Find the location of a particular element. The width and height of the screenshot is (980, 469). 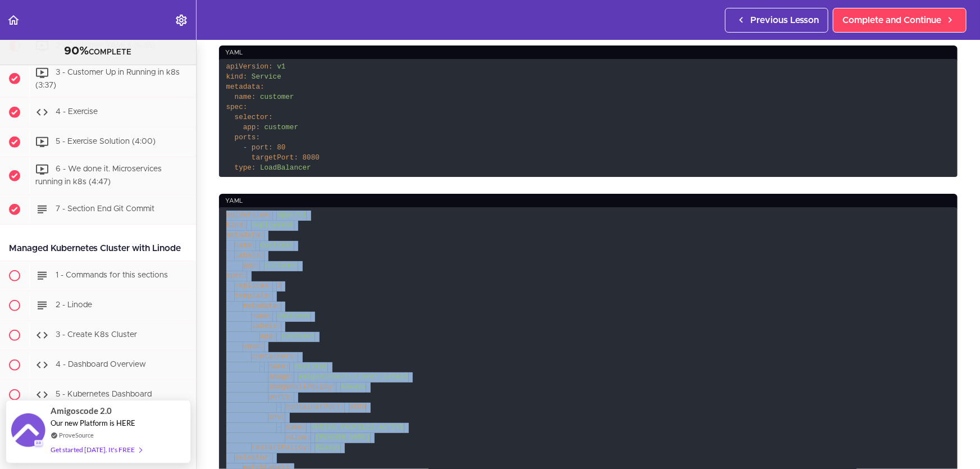

span: 80 is located at coordinates (281, 148).